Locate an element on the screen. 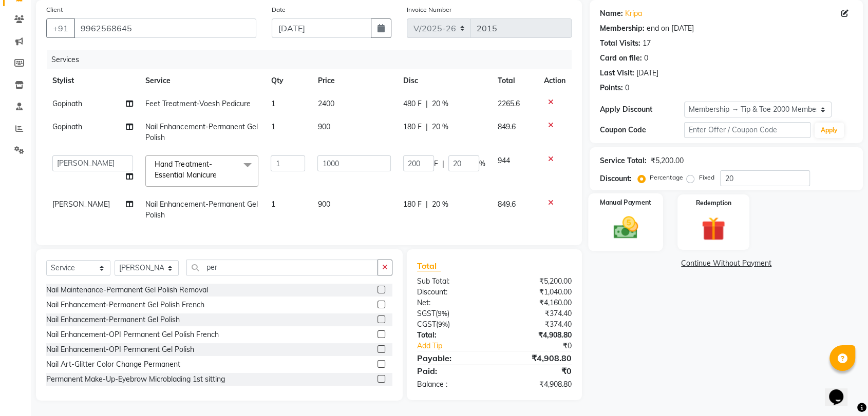  div: Points: is located at coordinates (611, 88).